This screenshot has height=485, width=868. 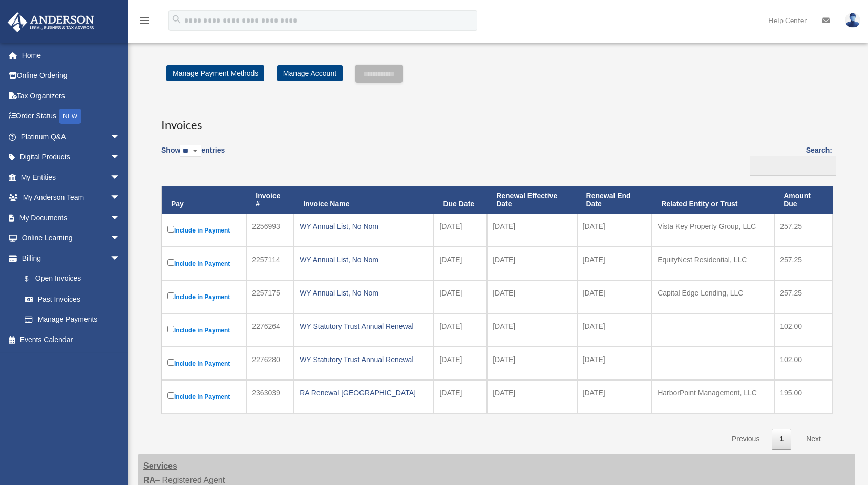 I want to click on td: 2257114, so click(x=270, y=263).